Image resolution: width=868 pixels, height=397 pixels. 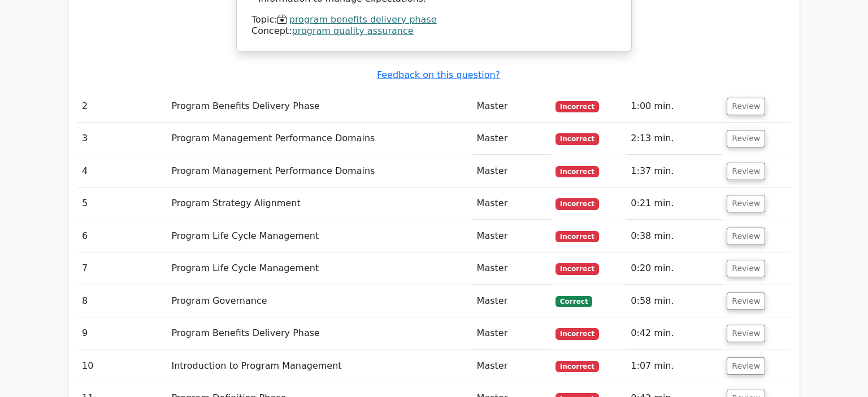 What do you see at coordinates (122, 333) in the screenshot?
I see `td: 9` at bounding box center [122, 333].